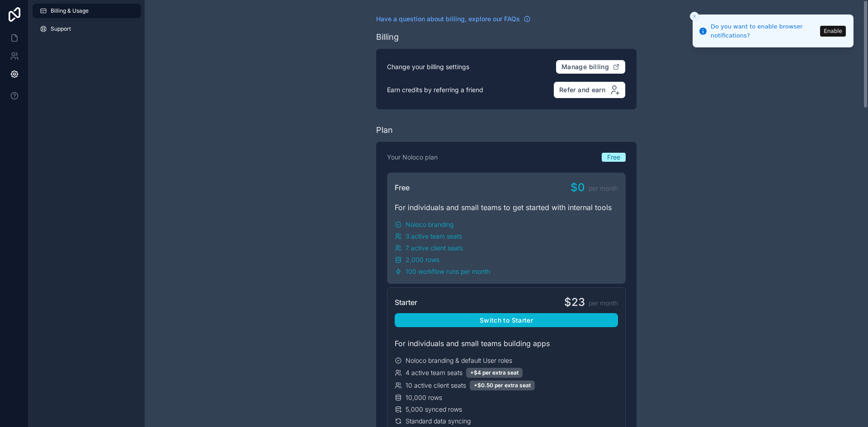 This screenshot has width=868, height=427. What do you see at coordinates (494, 373) in the screenshot?
I see `div: +$4 per extra seat` at bounding box center [494, 373].